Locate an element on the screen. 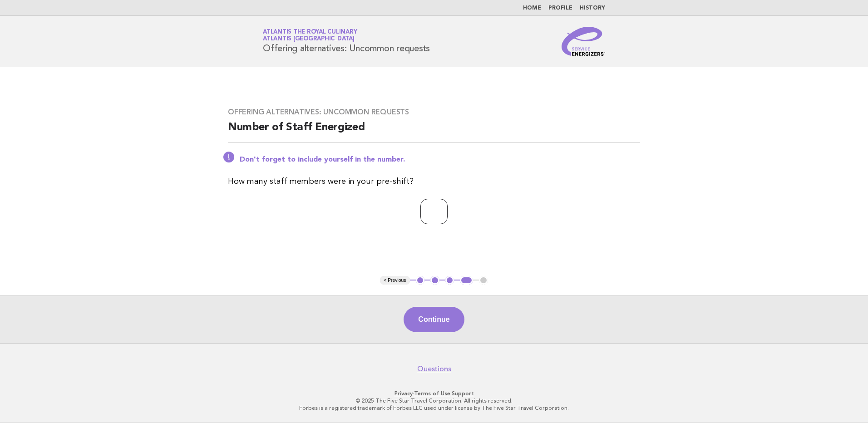 The image size is (868, 423). h3: Offering alternatives: Uncommon requests is located at coordinates (434, 112).